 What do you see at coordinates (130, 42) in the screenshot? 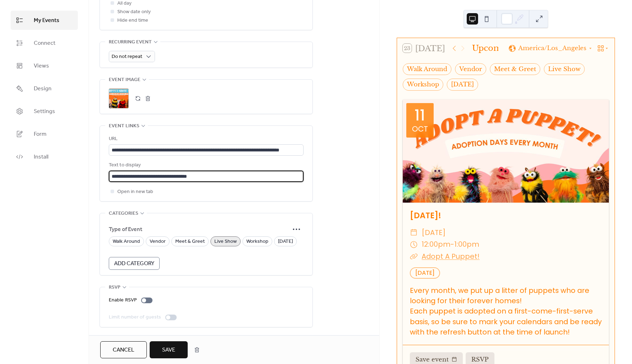
I see `span: Recurring event` at bounding box center [130, 42].